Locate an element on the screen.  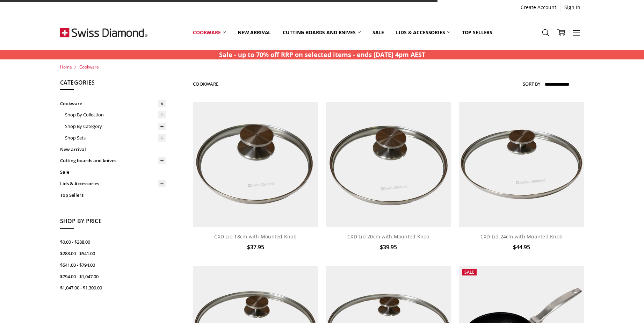
a: Create Account is located at coordinates (538, 7).